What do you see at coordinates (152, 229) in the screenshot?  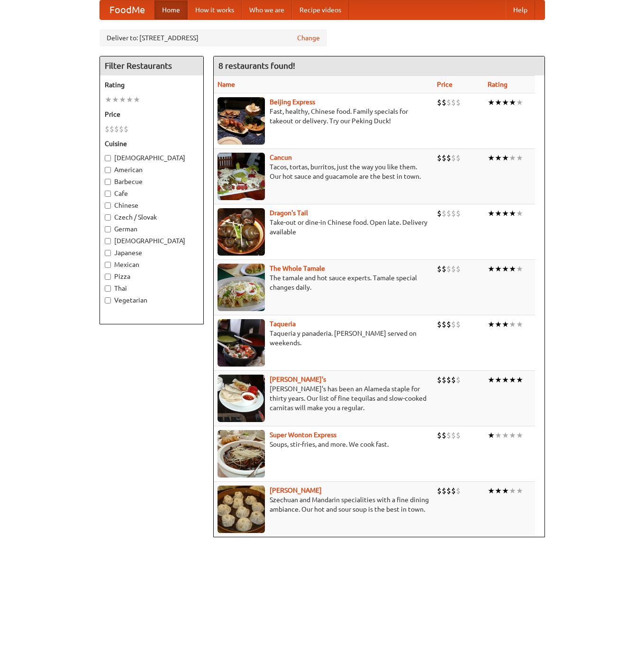 I see `label: German` at bounding box center [152, 229].